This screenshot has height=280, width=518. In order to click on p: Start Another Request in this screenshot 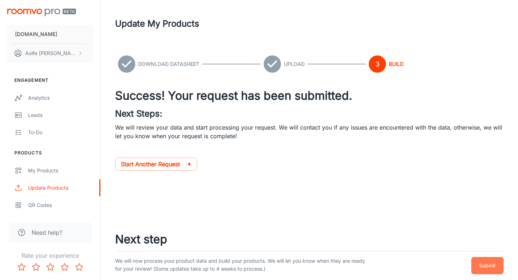, I will do `click(153, 164)`.